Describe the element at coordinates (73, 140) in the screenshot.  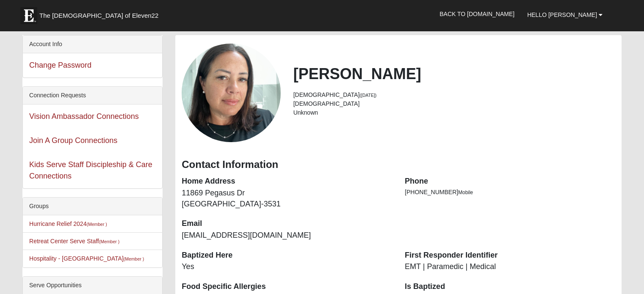
I see `a: Join A Group Connections` at that location.